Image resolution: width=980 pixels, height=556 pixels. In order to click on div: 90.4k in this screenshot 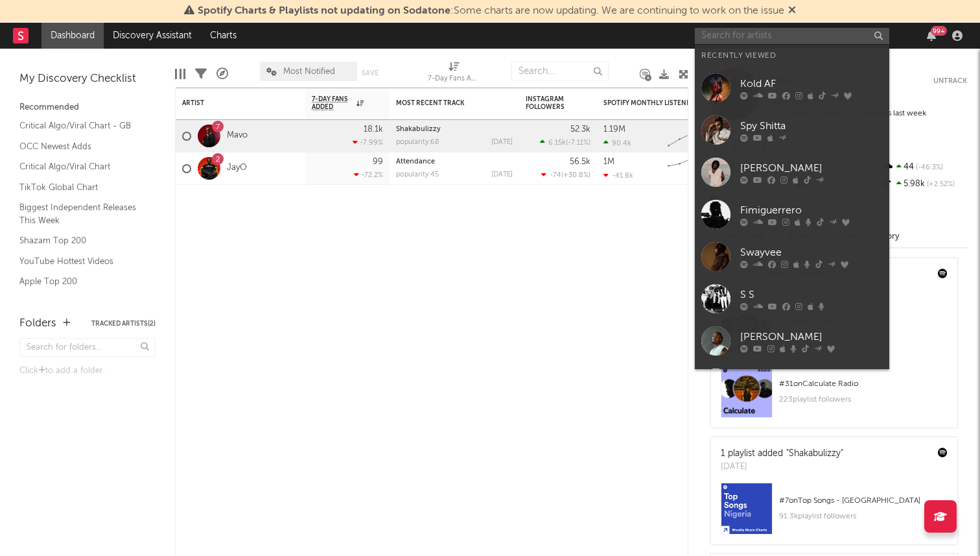, I will do `click(617, 143)`.